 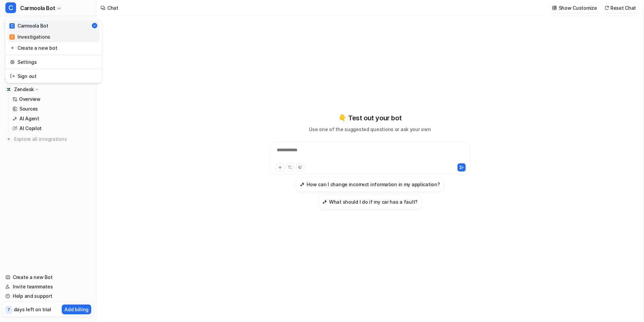 I want to click on span: I, so click(x=12, y=37).